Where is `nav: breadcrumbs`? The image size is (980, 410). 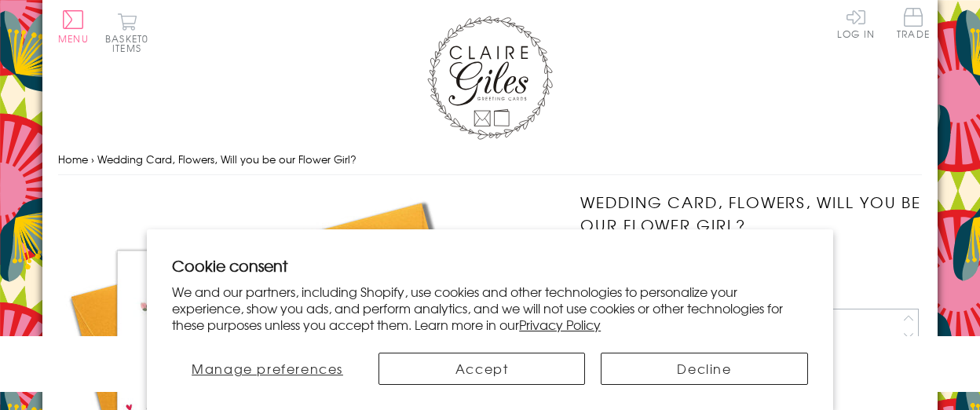
nav: breadcrumbs is located at coordinates (490, 160).